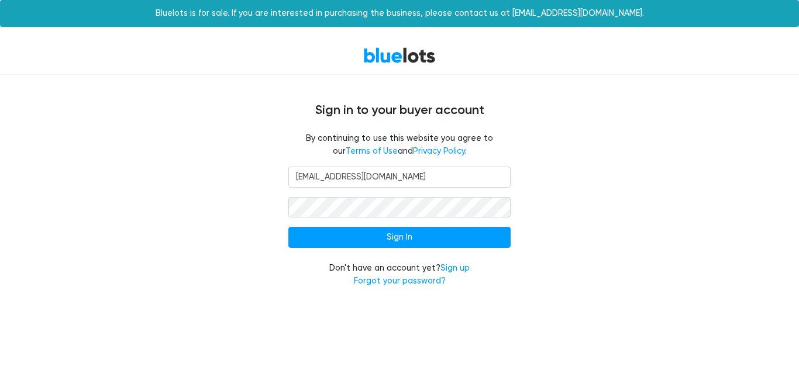  Describe the element at coordinates (439, 151) in the screenshot. I see `a: Privacy Policy` at that location.